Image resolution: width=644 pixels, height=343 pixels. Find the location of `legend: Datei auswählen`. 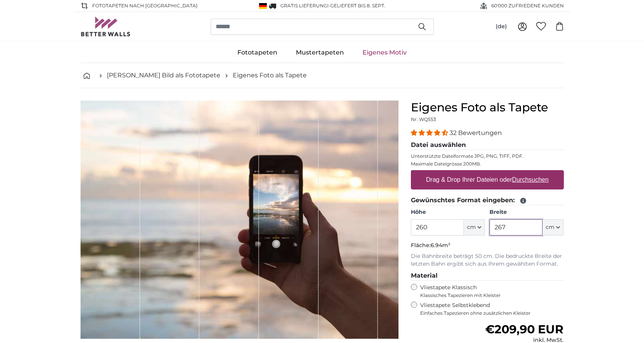

legend: Datei auswählen is located at coordinates (487, 145).